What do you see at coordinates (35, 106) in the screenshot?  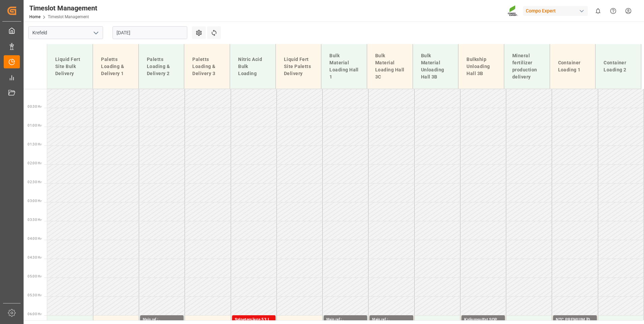 I see `span: 00:30 Hr` at bounding box center [35, 106].